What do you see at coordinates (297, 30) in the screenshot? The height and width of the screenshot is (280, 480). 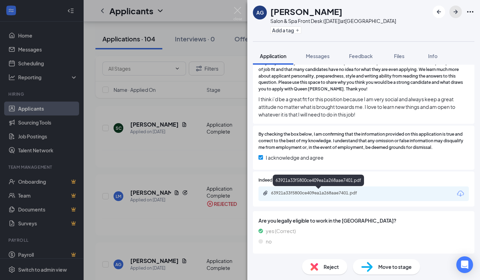 I see `svg: Plus` at bounding box center [297, 30].